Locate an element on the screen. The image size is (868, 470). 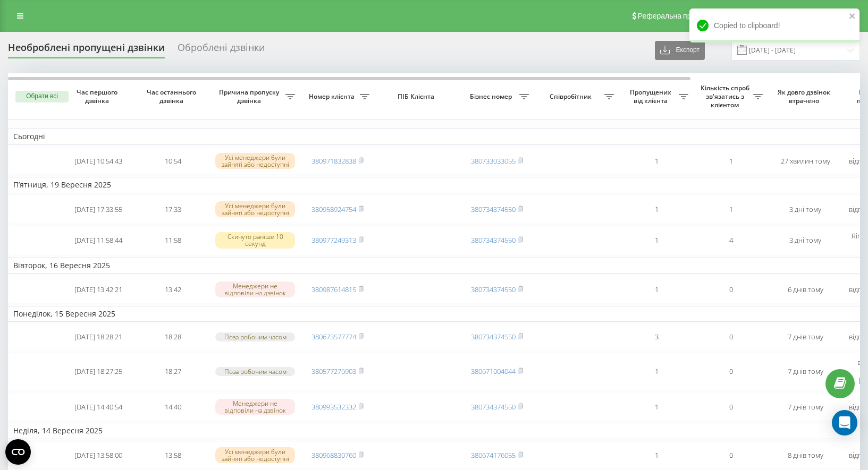
button: Open CMP widget is located at coordinates (18, 452).